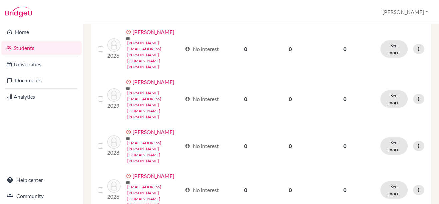  Describe the element at coordinates (41, 80) in the screenshot. I see `a: Documents` at that location.